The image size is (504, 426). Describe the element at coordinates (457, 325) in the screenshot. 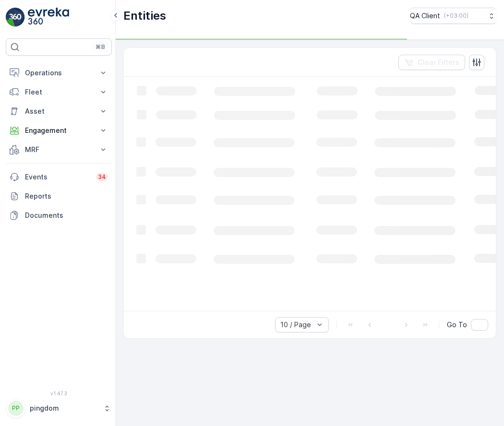

I see `span: Go To` at that location.